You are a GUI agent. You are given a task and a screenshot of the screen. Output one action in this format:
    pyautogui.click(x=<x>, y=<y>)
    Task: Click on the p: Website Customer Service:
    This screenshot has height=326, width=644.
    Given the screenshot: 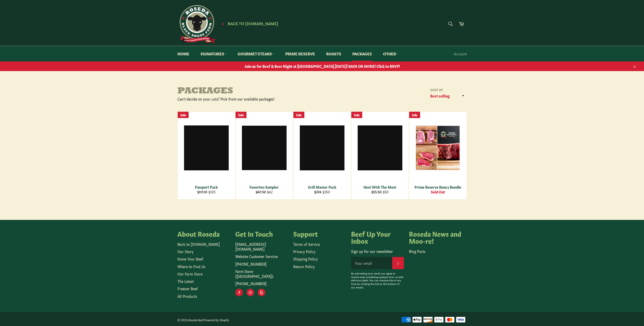 What is the action you would take?
    pyautogui.click(x=262, y=256)
    